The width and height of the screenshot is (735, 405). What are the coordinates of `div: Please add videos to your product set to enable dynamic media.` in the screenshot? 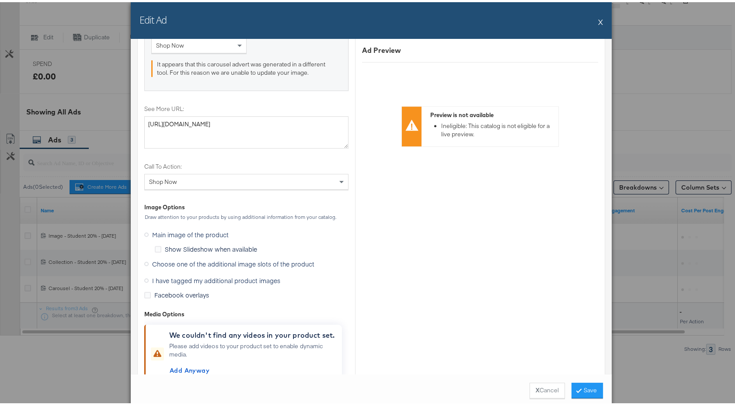 It's located at (254, 358).